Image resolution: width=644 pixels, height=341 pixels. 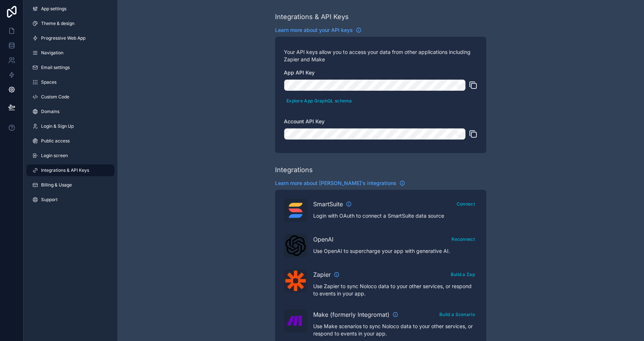 I want to click on a: Email settings, so click(x=70, y=68).